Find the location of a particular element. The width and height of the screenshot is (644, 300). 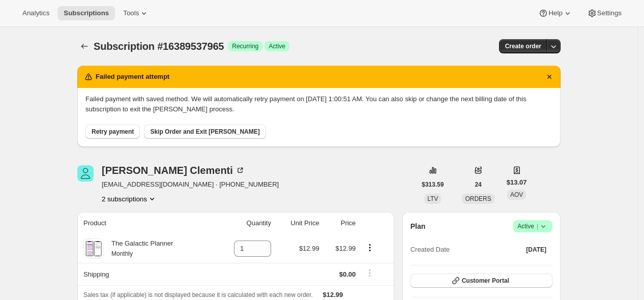

span: Recurring is located at coordinates (245, 46).